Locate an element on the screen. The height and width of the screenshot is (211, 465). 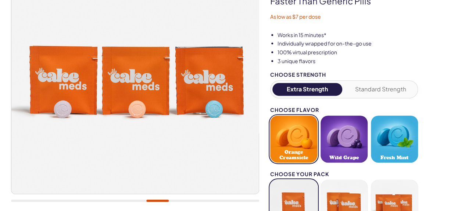
button: Standard Strength is located at coordinates (381, 89).